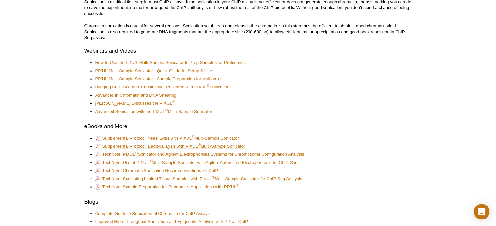 The width and height of the screenshot is (496, 226). Describe the element at coordinates (167, 187) in the screenshot. I see `a: TechNote: Sample Preparation for Proteomics Applications with PIXUL®` at that location.